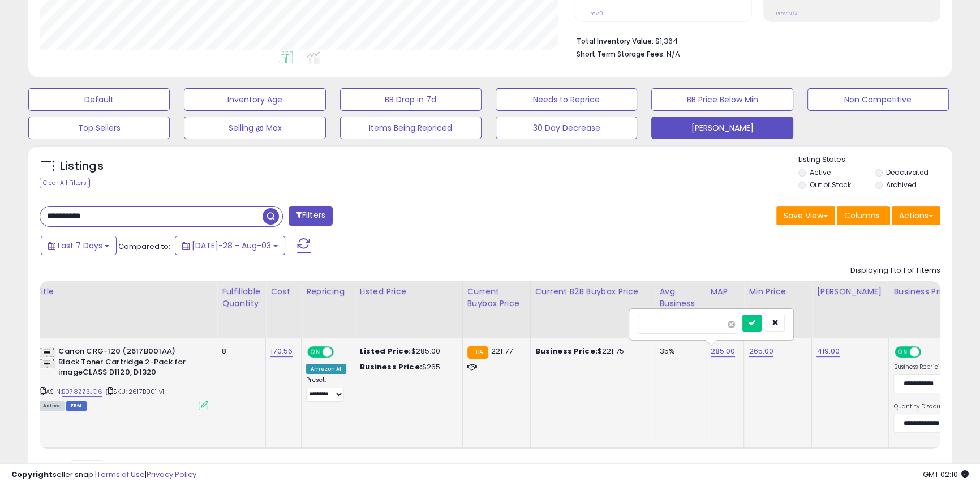 This screenshot has width=980, height=486. I want to click on strong: Copyright, so click(32, 475).